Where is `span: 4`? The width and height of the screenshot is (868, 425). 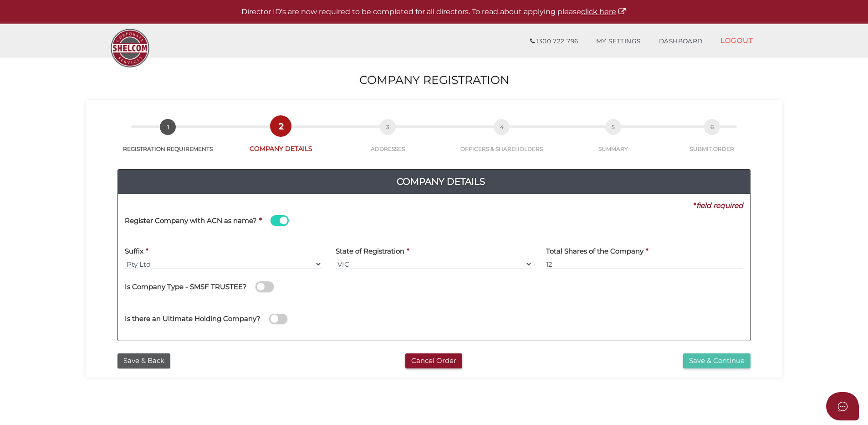 span: 4 is located at coordinates (501, 127).